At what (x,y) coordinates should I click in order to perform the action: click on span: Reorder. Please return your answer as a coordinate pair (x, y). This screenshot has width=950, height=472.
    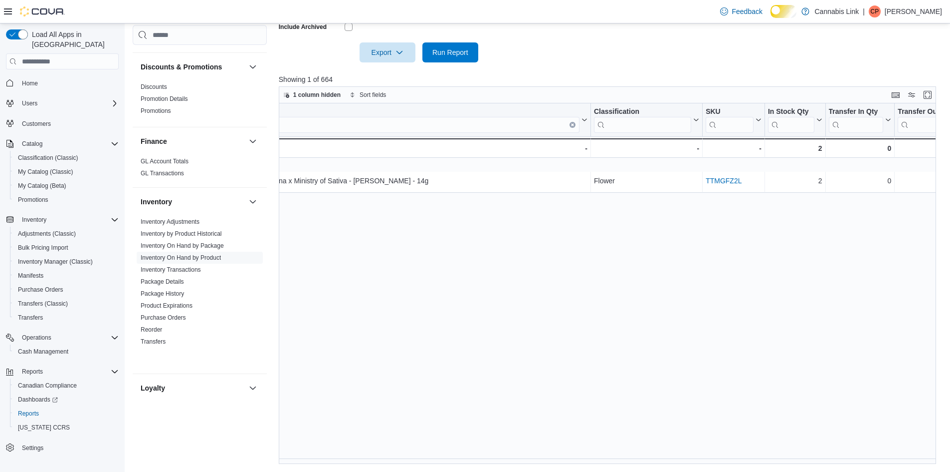
    Looking at the image, I should click on (151, 329).